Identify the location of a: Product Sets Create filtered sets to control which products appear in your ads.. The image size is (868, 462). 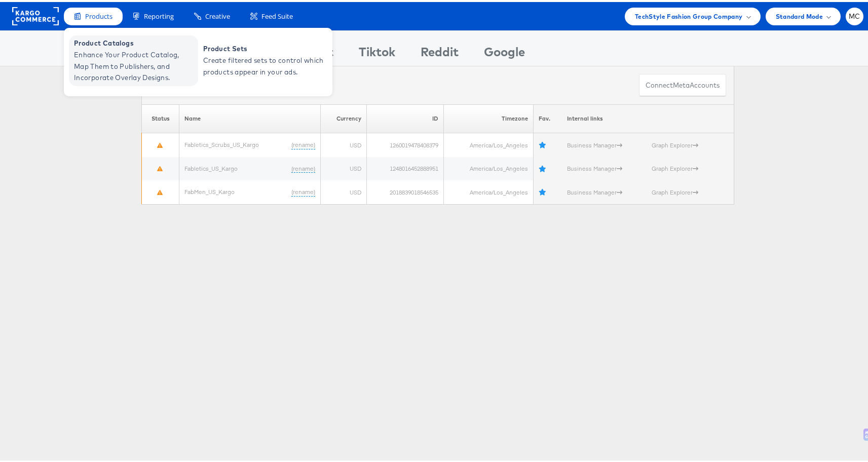
(263, 59).